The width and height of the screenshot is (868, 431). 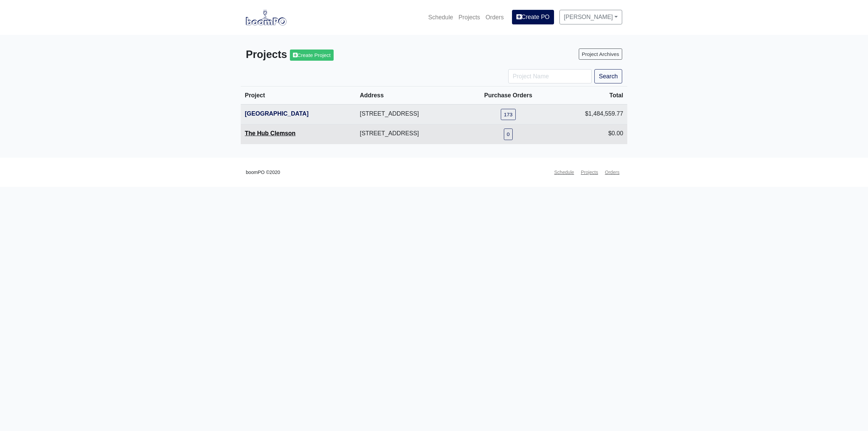 I want to click on td: $1,484,559.77, so click(x=590, y=115).